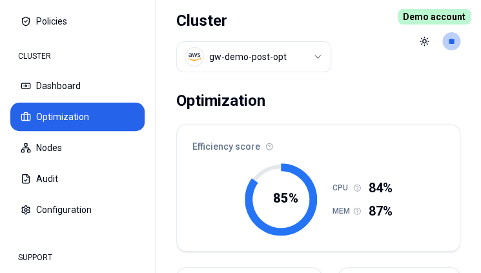 This screenshot has width=481, height=273. I want to click on div: Efficiency score, so click(318, 143).